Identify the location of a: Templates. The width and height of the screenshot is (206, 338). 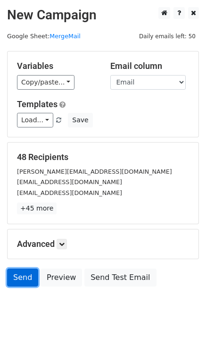
(37, 104).